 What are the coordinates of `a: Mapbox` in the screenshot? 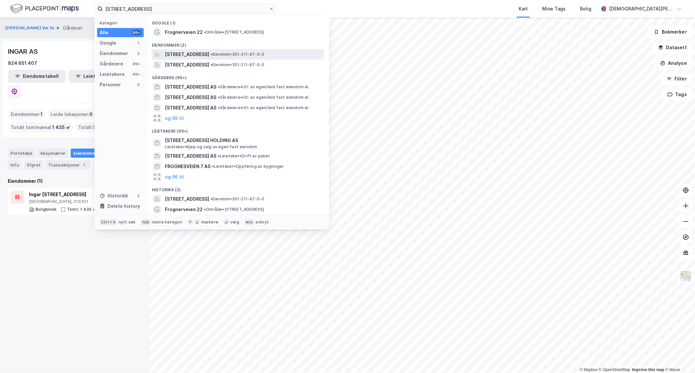 It's located at (588, 370).